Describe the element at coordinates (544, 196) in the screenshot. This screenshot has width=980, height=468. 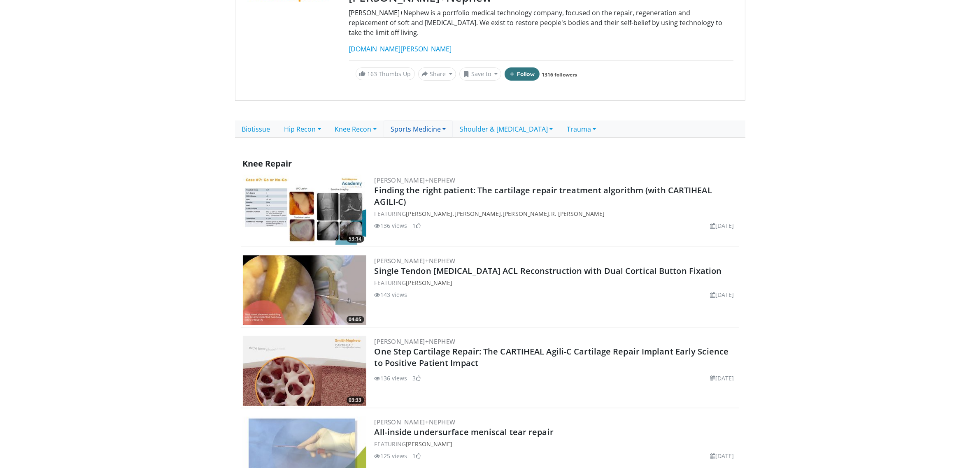
I see `a: Finding the right patient: The cartilage repair treatment algorithm (with CARTIHEAL AGILI-C)` at that location.